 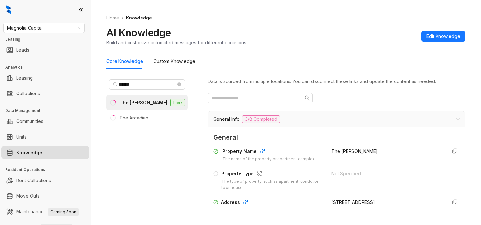 I want to click on h3: Analytics, so click(x=48, y=67).